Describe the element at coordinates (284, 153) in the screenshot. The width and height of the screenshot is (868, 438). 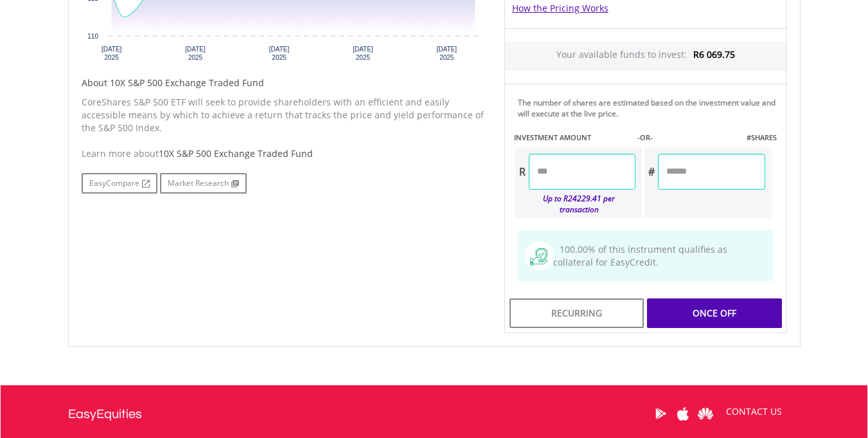
I see `div: Learn more about` at that location.